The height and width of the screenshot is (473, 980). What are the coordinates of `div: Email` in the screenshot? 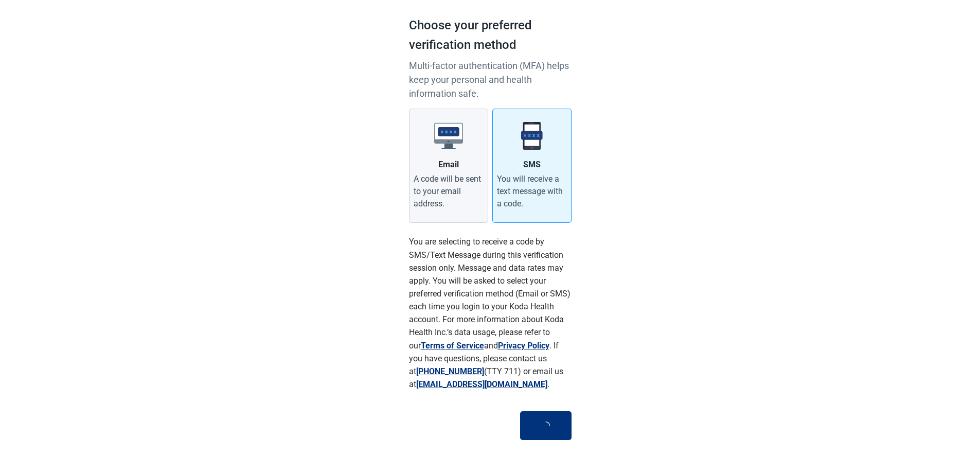 It's located at (448, 165).